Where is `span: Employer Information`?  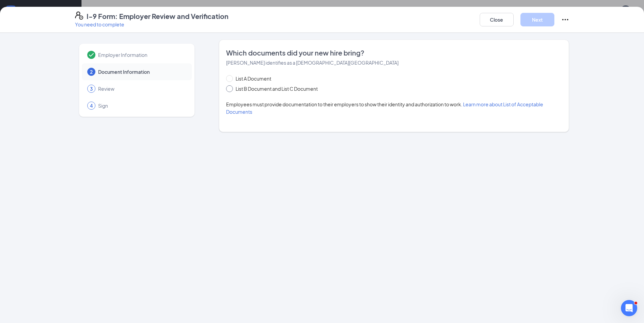 span: Employer Information is located at coordinates (141, 55).